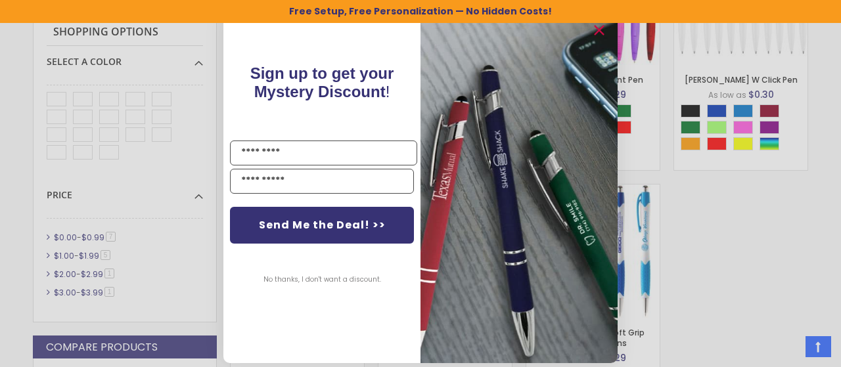  Describe the element at coordinates (322, 225) in the screenshot. I see `button: Send Me the Deal! >>` at that location.